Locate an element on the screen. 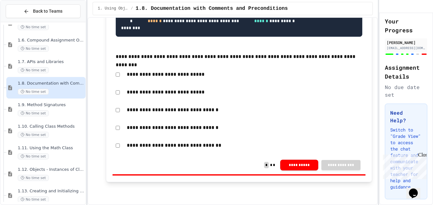 Image resolution: width=433 pixels, height=205 pixels. span: 1.6. Compound Assignment Operators is located at coordinates (51, 40).